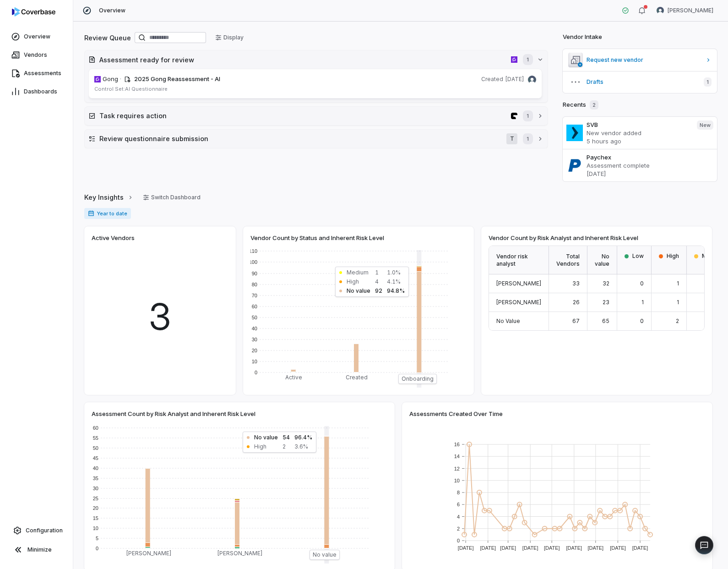 The width and height of the screenshot is (728, 569). Describe the element at coordinates (576, 320) in the screenshot. I see `span: 67` at that location.